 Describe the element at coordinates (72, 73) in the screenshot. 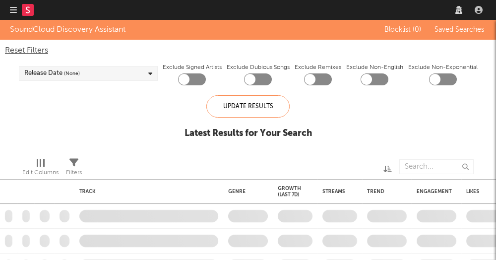

I see `span: (None)` at that location.